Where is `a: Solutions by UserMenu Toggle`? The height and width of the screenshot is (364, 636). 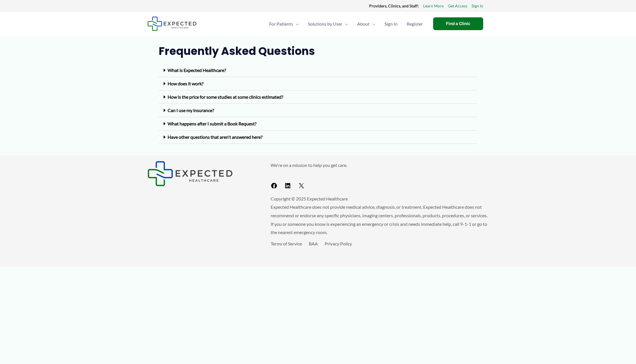 a: Solutions by UserMenu Toggle is located at coordinates (328, 24).